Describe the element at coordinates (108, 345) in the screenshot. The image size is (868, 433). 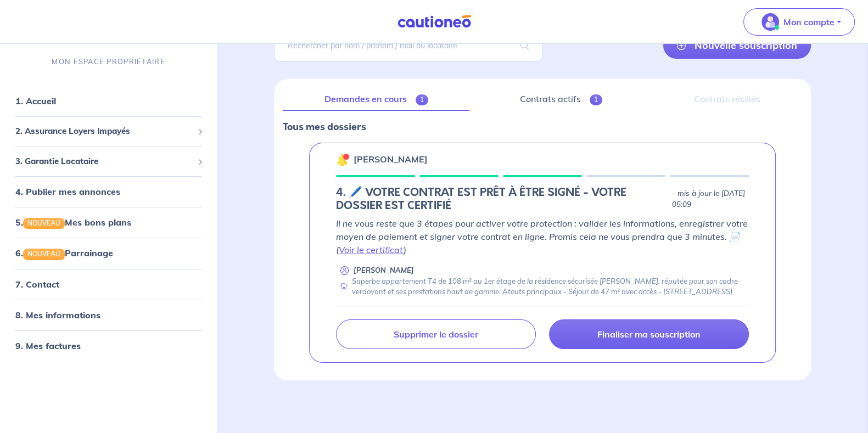
I see `div: 9. Mes factures` at that location.